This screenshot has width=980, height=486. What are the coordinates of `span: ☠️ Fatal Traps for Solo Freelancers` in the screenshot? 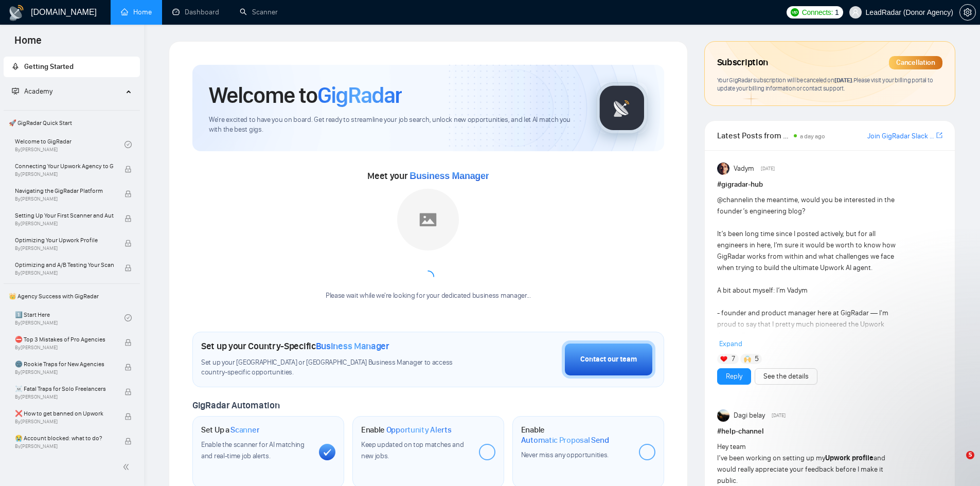 It's located at (64, 389).